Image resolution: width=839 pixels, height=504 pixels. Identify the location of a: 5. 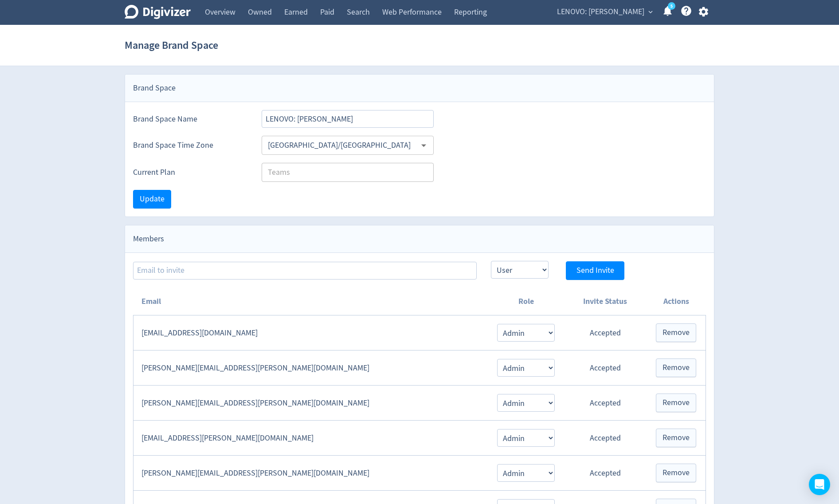
(672, 5).